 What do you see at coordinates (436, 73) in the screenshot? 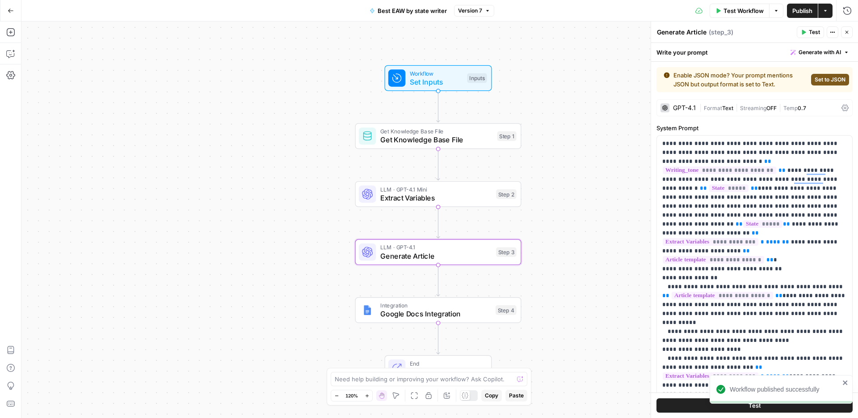
I see `span: Workflow` at bounding box center [436, 73].